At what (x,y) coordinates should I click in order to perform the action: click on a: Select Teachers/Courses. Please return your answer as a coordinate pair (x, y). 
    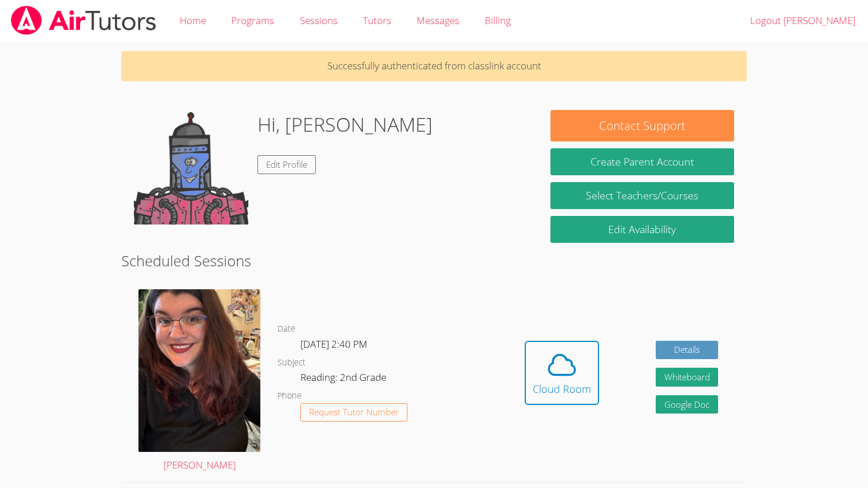
    Looking at the image, I should click on (642, 195).